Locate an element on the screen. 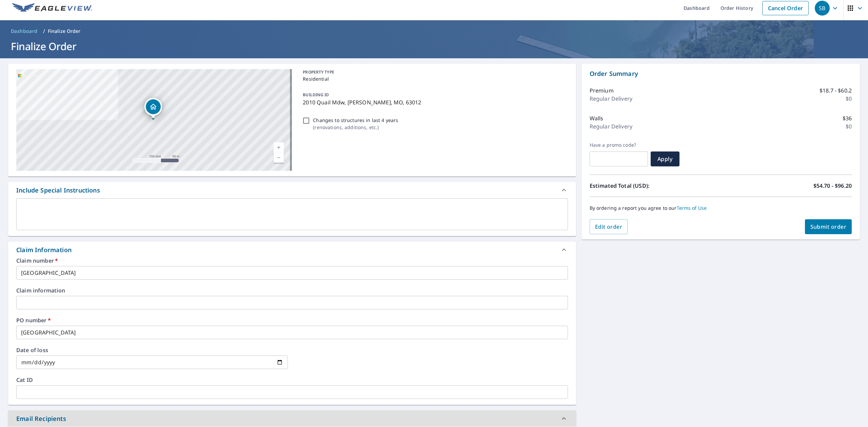 Image resolution: width=868 pixels, height=427 pixels. p: $54.70 - $96.20 is located at coordinates (833, 186).